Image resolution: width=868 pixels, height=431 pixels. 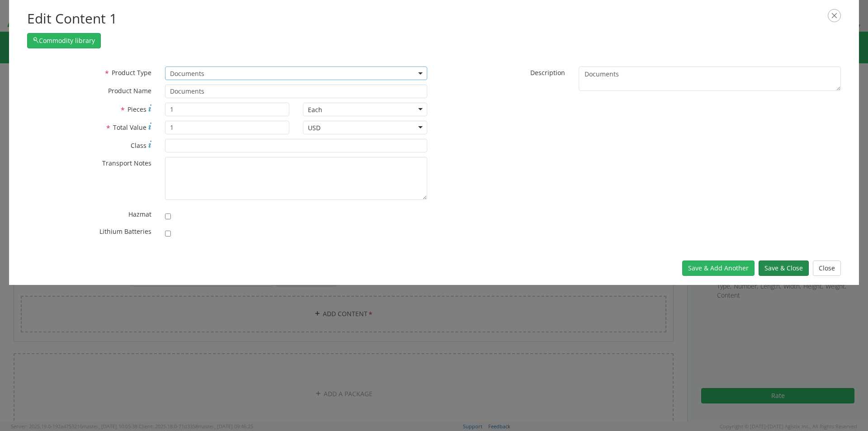 I want to click on button: Close, so click(x=827, y=268).